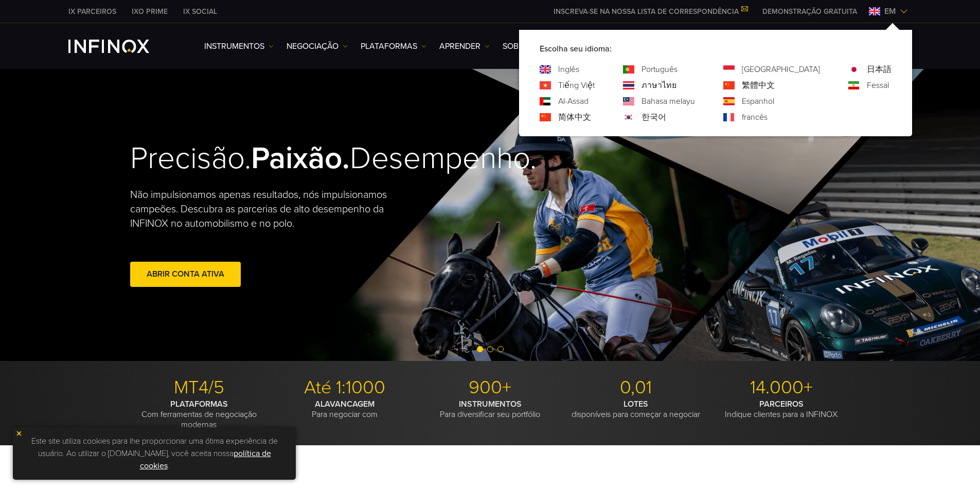 This screenshot has height=490, width=980. I want to click on span: Ir para o slide 2, so click(490, 349).